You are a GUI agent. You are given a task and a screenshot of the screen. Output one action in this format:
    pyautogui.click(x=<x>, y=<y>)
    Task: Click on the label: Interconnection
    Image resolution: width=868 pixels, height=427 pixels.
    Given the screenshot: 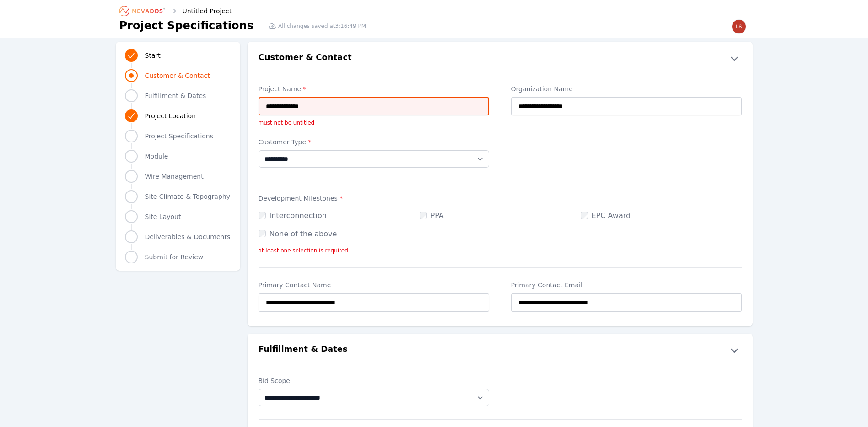 What is the action you would take?
    pyautogui.click(x=292, y=215)
    